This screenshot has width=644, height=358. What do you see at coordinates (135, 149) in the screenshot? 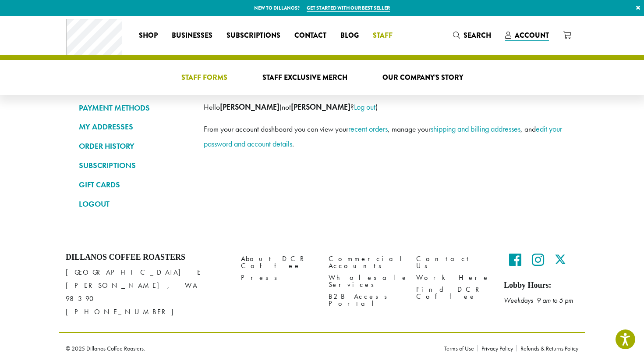
I see `nav: Account pages` at bounding box center [135, 149].